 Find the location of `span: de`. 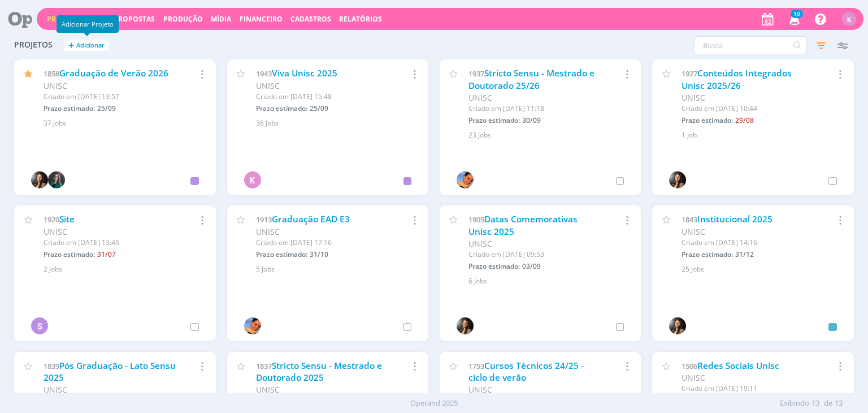

span: de is located at coordinates (828, 403).